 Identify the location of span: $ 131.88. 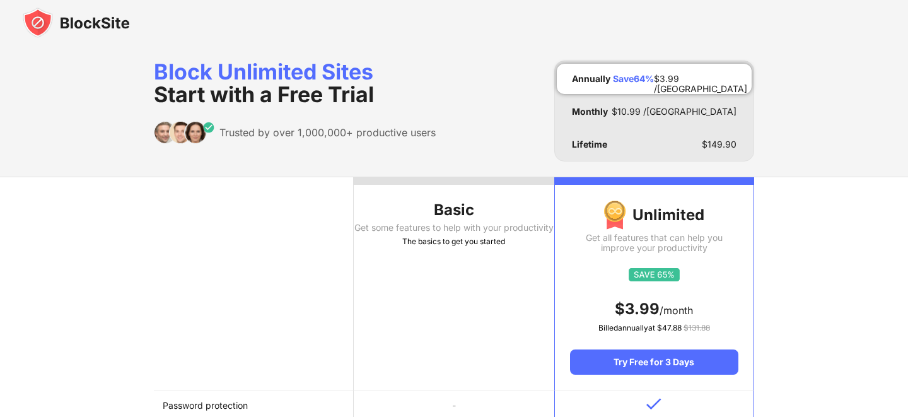
(697, 327).